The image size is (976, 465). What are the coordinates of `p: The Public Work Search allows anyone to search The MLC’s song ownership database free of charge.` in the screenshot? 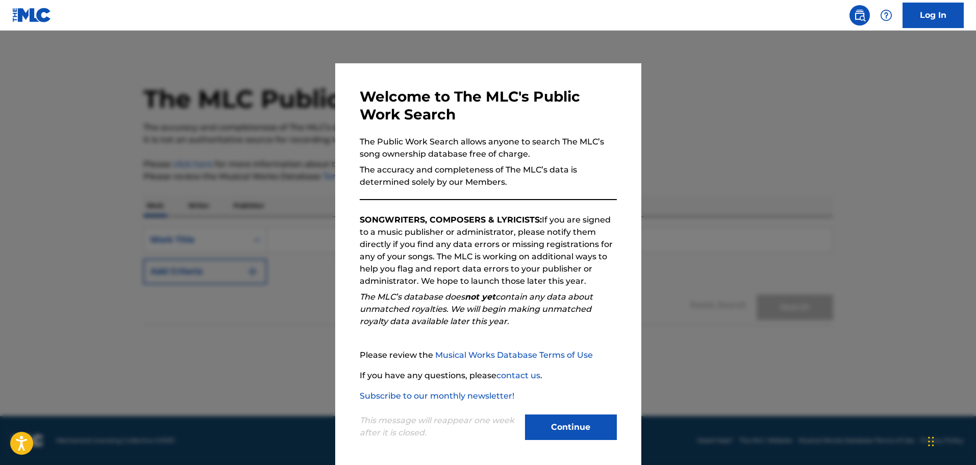 It's located at (488, 148).